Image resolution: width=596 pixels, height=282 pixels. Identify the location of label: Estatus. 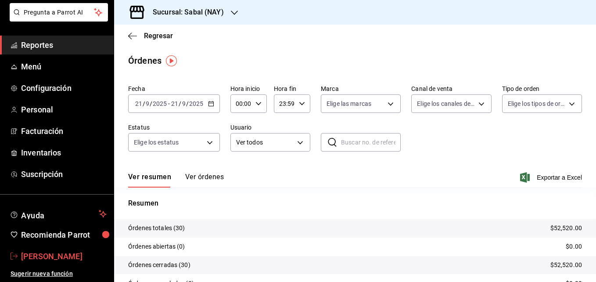
(174, 127).